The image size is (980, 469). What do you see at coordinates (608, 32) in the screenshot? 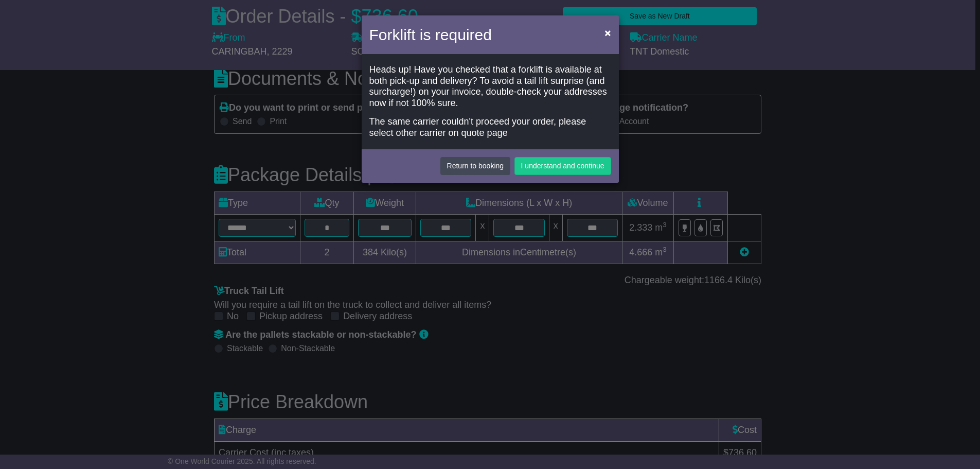
I see `button: Close` at bounding box center [608, 32].